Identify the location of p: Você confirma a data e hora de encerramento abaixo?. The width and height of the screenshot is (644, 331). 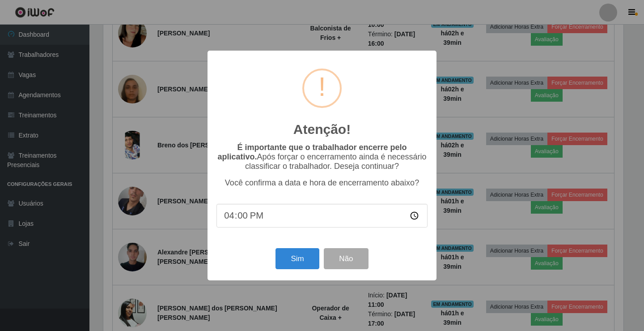
(322, 183).